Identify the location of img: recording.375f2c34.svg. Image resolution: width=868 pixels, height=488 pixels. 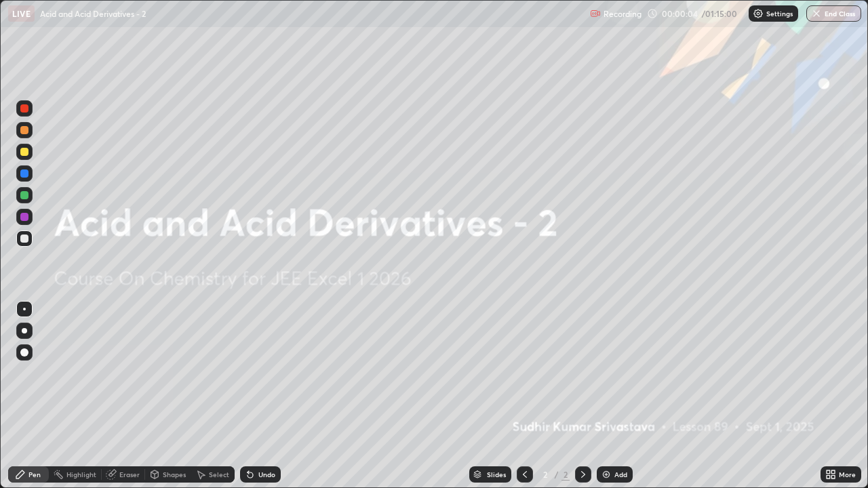
(595, 13).